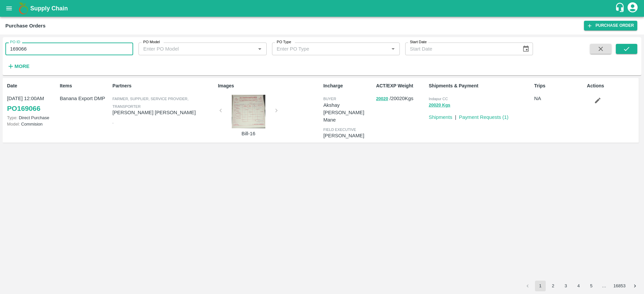  What do you see at coordinates (440, 117) in the screenshot?
I see `a: Shipments` at bounding box center [440, 117].